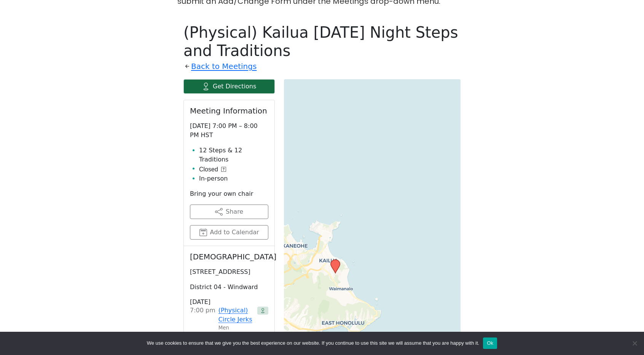 This screenshot has height=355, width=644. Describe the element at coordinates (234, 179) in the screenshot. I see `li: In-person` at that location.